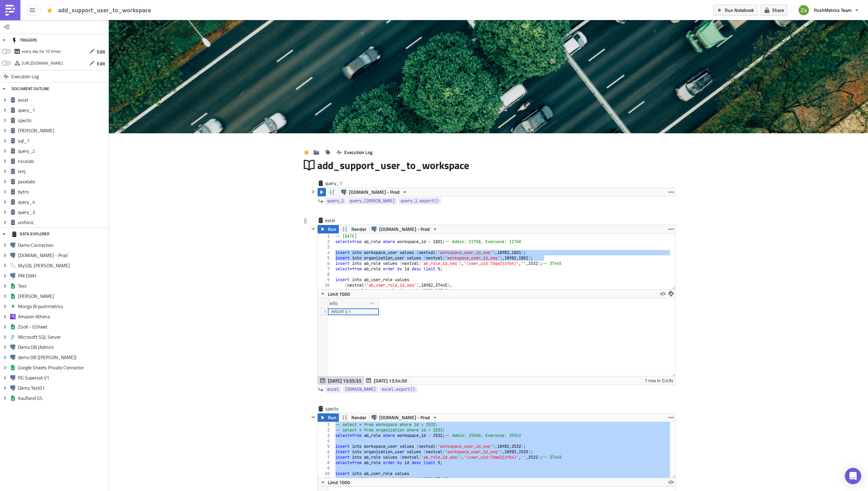 Image resolution: width=868 pixels, height=491 pixels. Describe the element at coordinates (41, 52) in the screenshot. I see `div: every day for 10 times` at that location.